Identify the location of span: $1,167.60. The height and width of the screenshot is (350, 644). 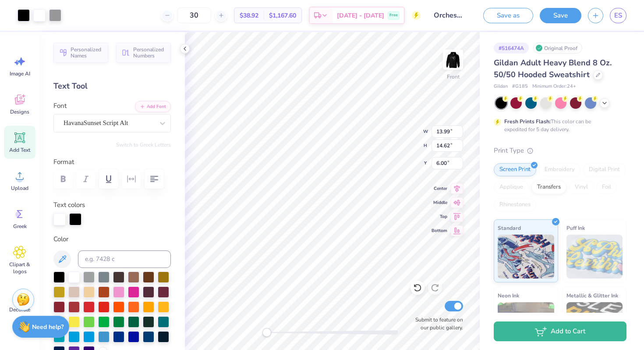
(283, 16).